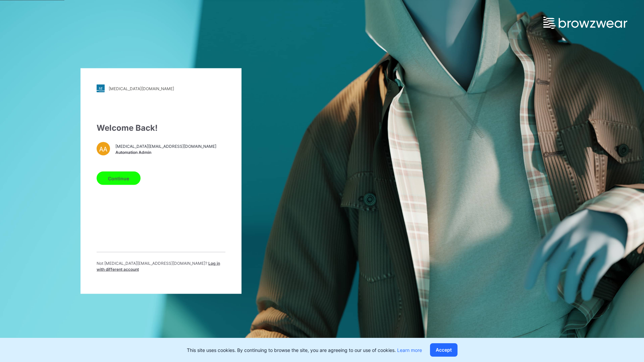 This screenshot has height=362, width=644. I want to click on button: Accept, so click(444, 350).